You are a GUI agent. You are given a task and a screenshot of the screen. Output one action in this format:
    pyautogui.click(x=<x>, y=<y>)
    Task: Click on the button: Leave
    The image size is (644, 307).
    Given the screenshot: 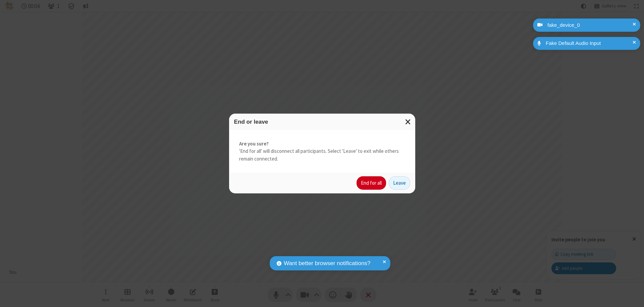 What is the action you would take?
    pyautogui.click(x=400, y=183)
    